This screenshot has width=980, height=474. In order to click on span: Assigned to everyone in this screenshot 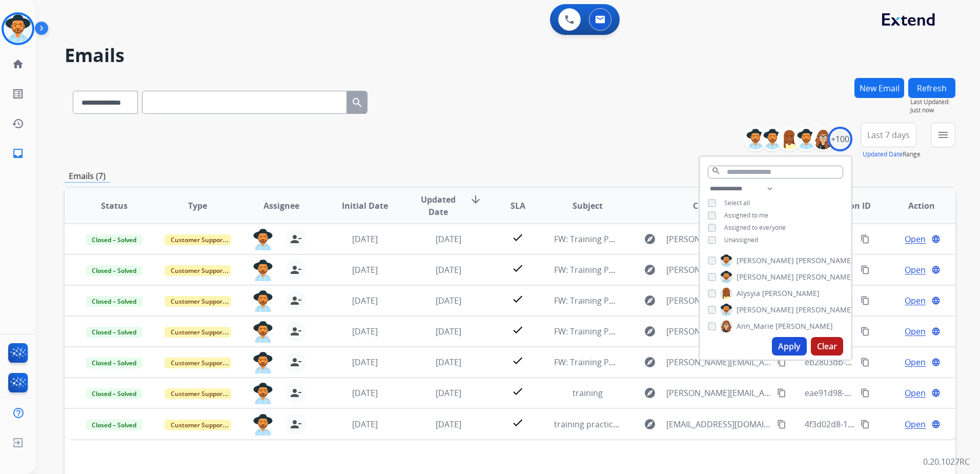, I will do `click(755, 227)`.